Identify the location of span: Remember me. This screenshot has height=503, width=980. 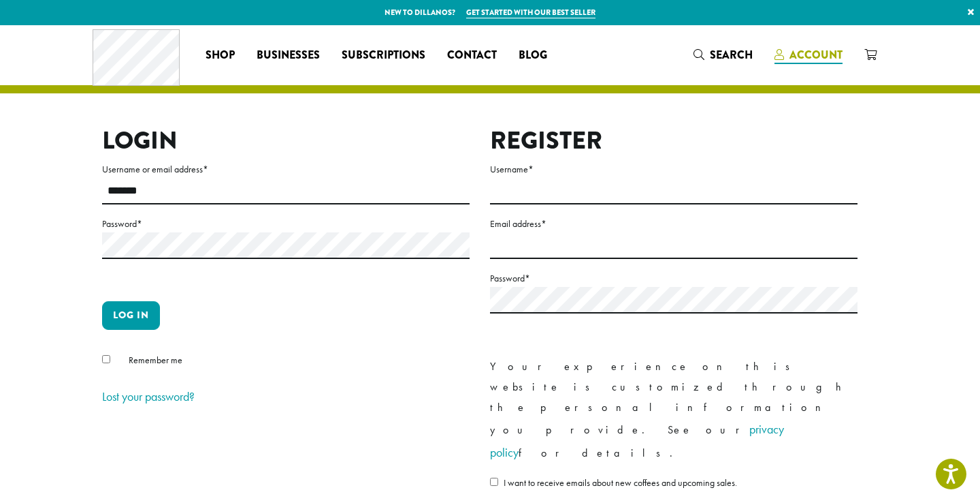
(155, 360).